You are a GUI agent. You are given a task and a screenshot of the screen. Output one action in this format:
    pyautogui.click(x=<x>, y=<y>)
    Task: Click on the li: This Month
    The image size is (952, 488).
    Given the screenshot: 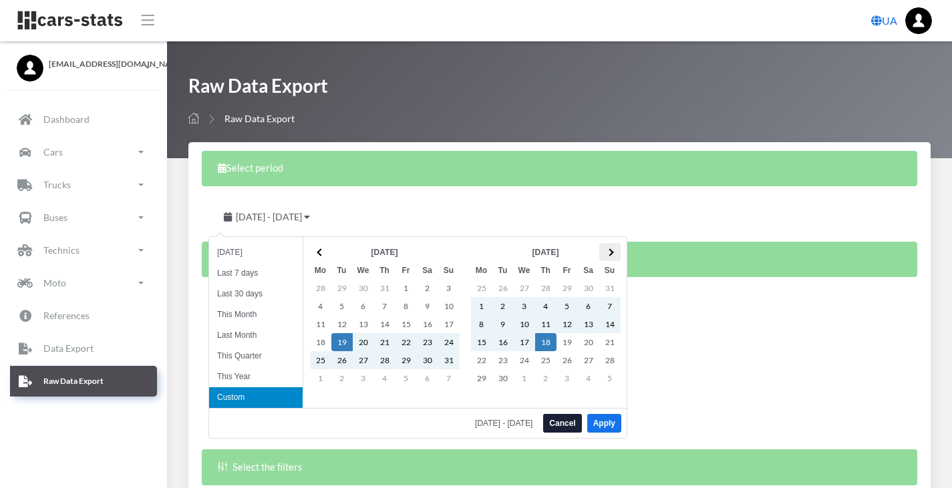 What is the action you would take?
    pyautogui.click(x=256, y=315)
    